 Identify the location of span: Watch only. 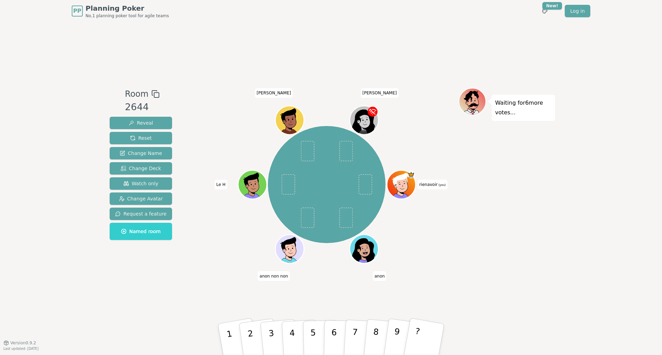
(141, 184).